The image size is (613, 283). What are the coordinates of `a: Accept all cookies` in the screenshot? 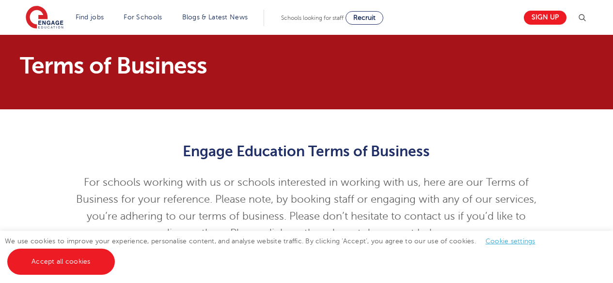 It's located at (61, 262).